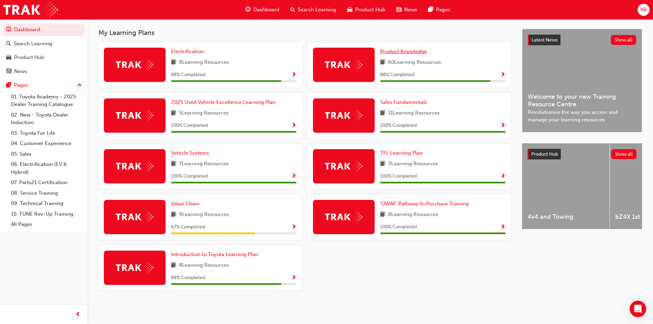 The image size is (653, 324). I want to click on a: pages-iconPages, so click(439, 10).